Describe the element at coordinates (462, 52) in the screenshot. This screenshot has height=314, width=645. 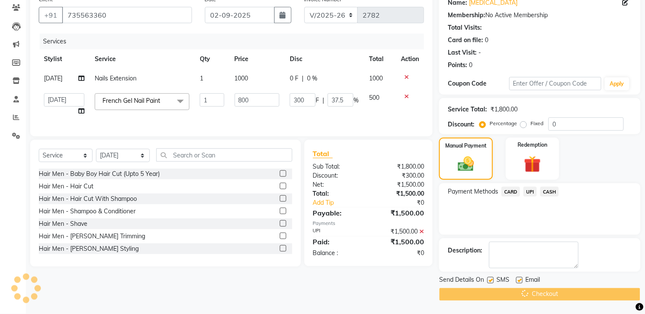
I see `div: Last Visit:` at that location.